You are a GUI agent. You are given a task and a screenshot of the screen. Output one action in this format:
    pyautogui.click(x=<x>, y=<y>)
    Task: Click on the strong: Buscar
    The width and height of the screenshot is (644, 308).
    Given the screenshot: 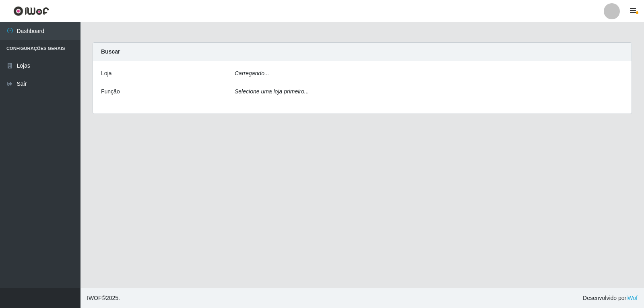 What is the action you would take?
    pyautogui.click(x=110, y=52)
    